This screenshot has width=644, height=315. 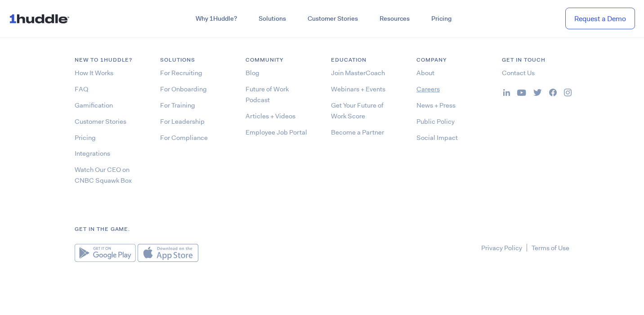 What do you see at coordinates (270, 116) in the screenshot?
I see `a: Articles + Videos` at bounding box center [270, 116].